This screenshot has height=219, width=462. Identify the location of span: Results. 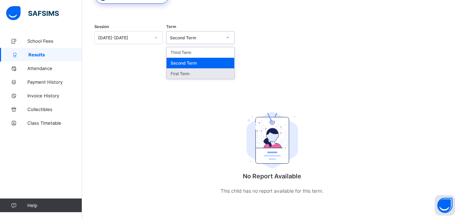
(55, 55).